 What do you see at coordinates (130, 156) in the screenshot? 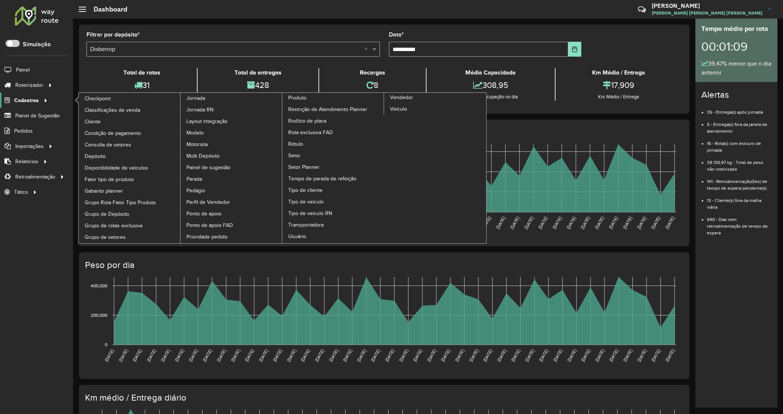
I see `a: Depósito` at bounding box center [130, 156].